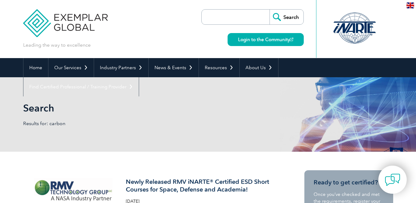  Describe the element at coordinates (81, 87) in the screenshot. I see `a: Find Certified Professional / Training Provider` at that location.